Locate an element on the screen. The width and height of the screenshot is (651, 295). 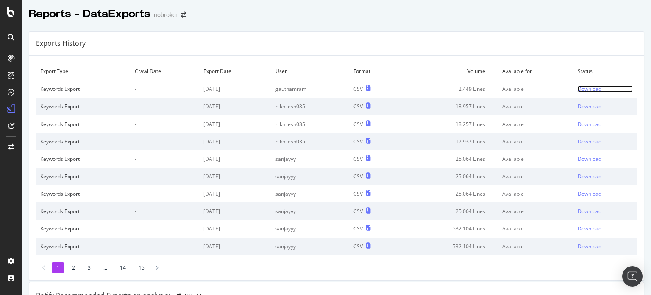
li: 2 is located at coordinates (73, 267).